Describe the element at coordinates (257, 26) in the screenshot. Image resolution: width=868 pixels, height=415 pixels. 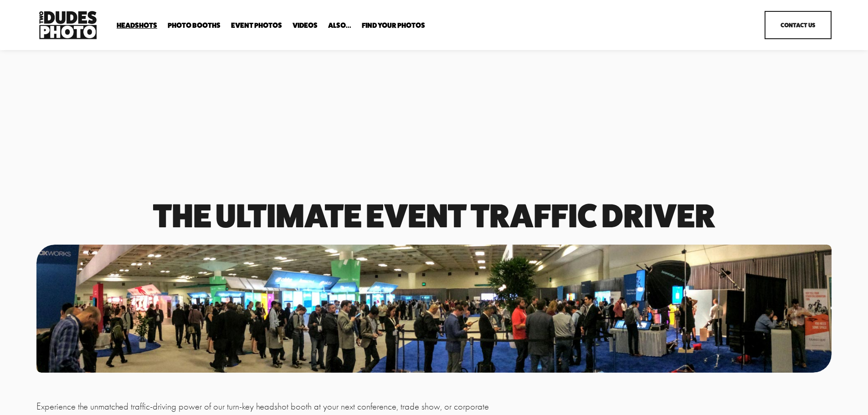
I see `a: Event Photos` at that location.